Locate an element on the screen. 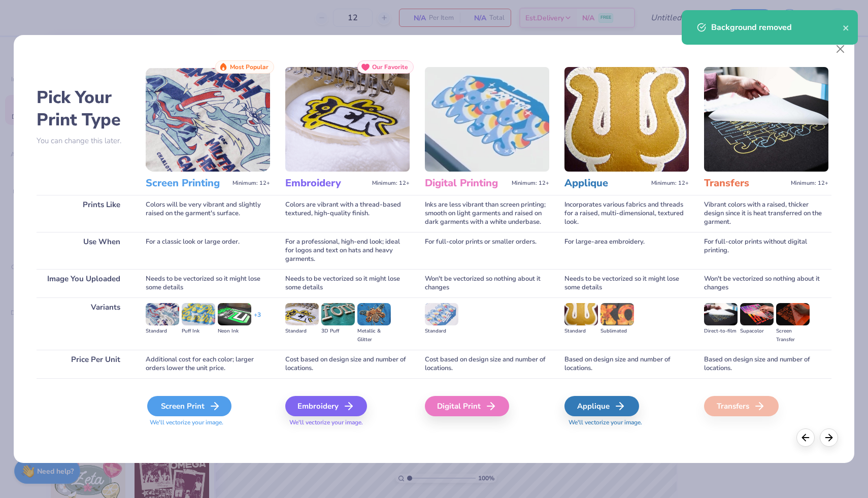 The image size is (868, 498). img: 3D Puff is located at coordinates (338, 314).